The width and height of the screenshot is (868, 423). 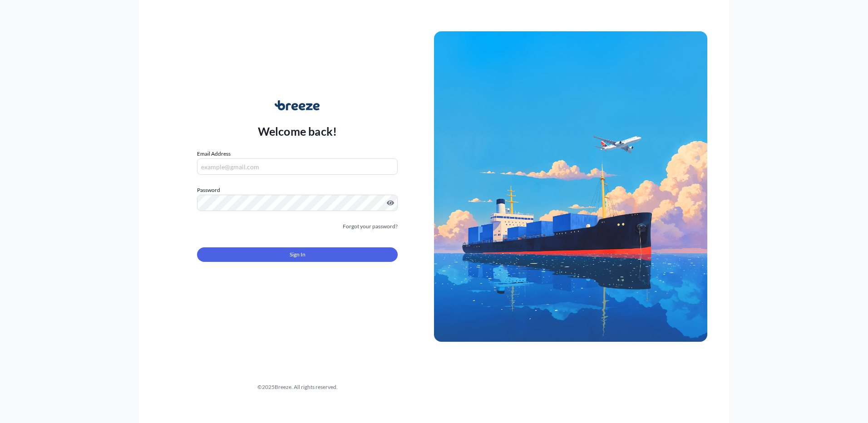 What do you see at coordinates (297, 387) in the screenshot?
I see `div: © 2025 Breeze. All rights reserved.` at bounding box center [297, 387].